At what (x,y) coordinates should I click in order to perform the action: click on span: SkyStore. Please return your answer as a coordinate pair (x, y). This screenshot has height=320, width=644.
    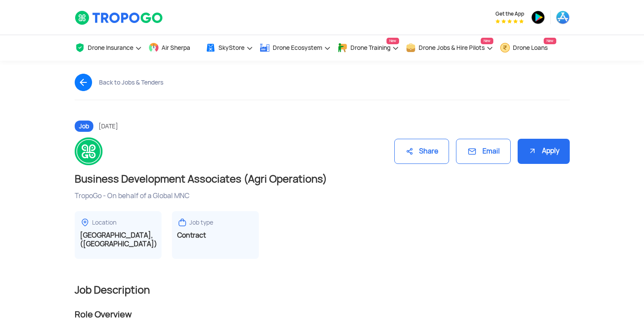
    Looking at the image, I should click on (231, 48).